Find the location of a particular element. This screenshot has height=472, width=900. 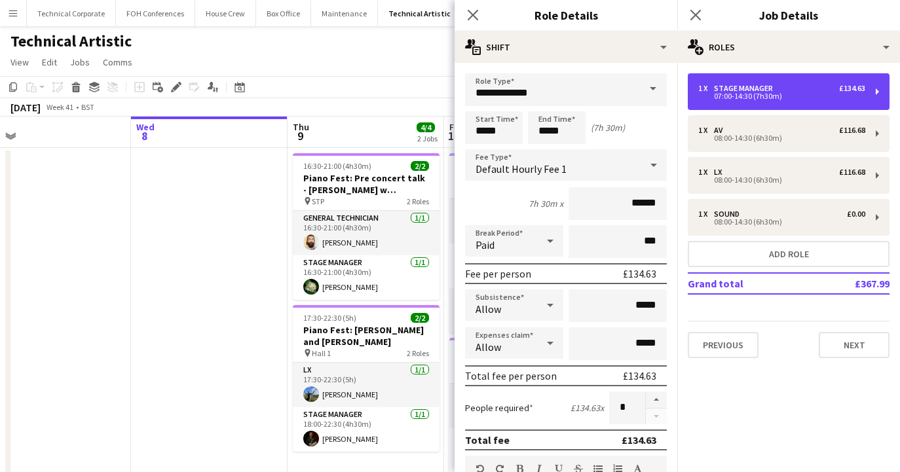

div: AV is located at coordinates (721, 130).